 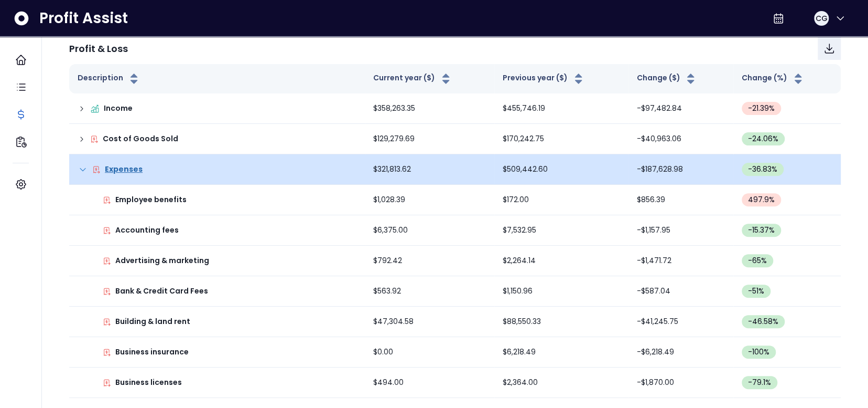 I want to click on span: -51 %, so click(x=756, y=291).